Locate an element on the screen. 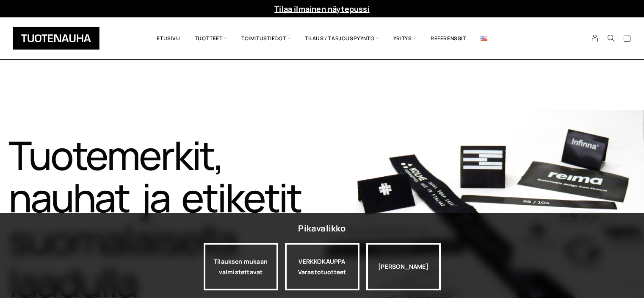  a: Tilaa ilmainen näytepussi is located at coordinates (322, 9).